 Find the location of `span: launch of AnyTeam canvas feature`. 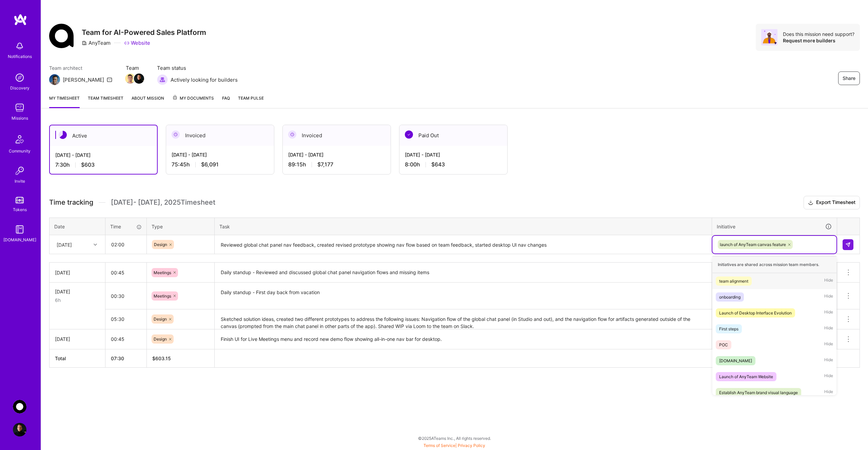

span: launch of AnyTeam canvas feature is located at coordinates (753, 244).